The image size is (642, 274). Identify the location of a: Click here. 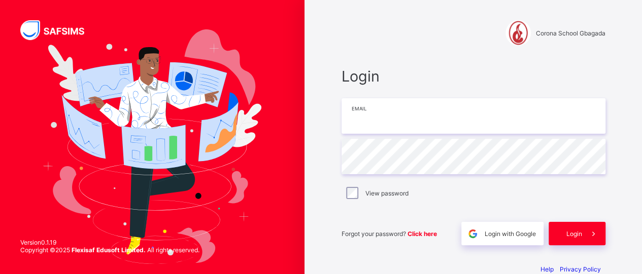
(422, 234).